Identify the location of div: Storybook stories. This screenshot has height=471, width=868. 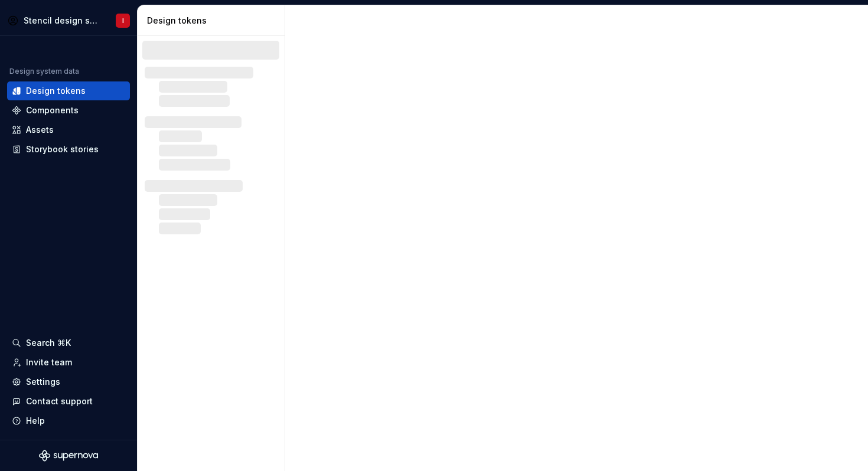
(62, 149).